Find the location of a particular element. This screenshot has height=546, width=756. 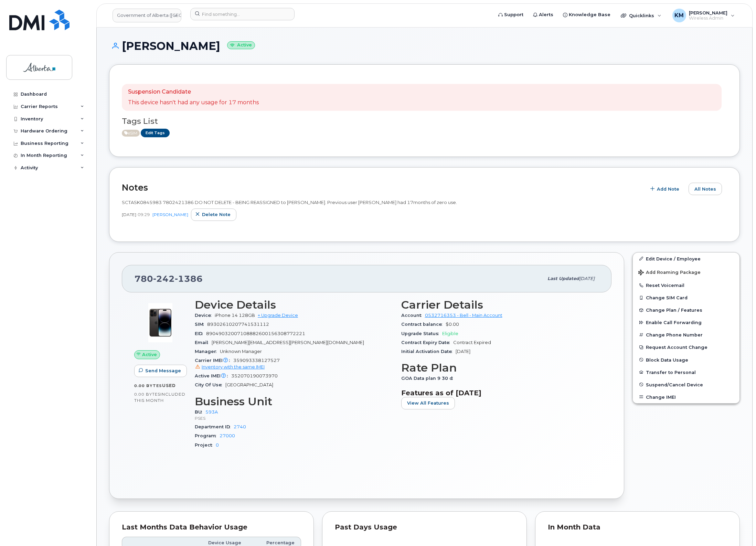

button: Send Message is located at coordinates (160, 371).